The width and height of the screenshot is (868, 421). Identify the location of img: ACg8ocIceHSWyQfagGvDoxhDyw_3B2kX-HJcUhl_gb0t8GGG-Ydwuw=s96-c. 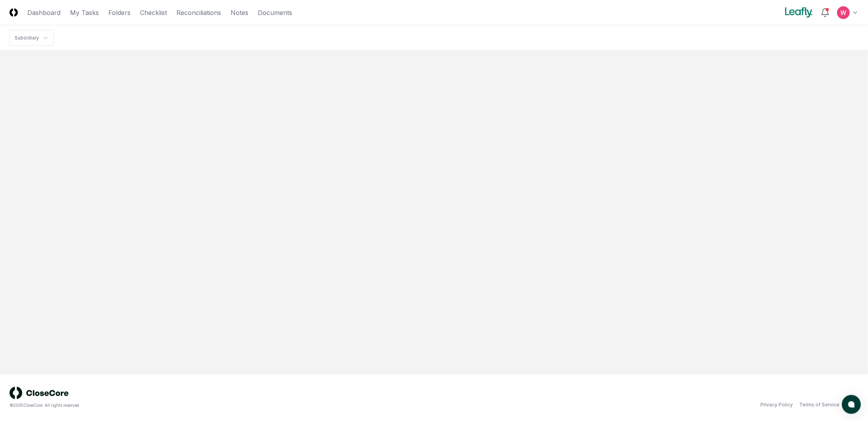
(843, 13).